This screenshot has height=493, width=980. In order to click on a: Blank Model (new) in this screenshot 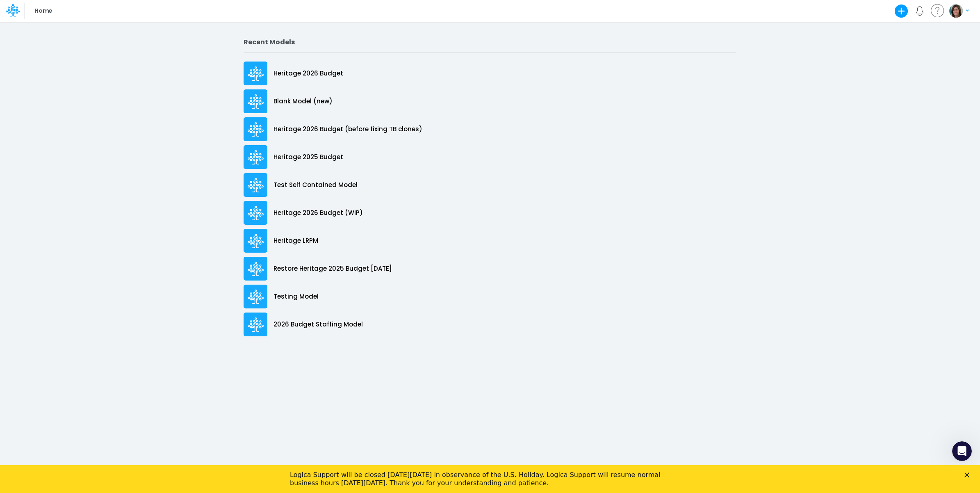, I will do `click(490, 101)`.